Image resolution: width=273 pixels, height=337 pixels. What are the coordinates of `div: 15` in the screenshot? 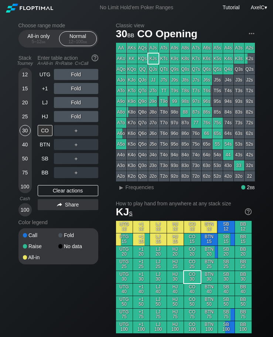 It's located at (25, 89).